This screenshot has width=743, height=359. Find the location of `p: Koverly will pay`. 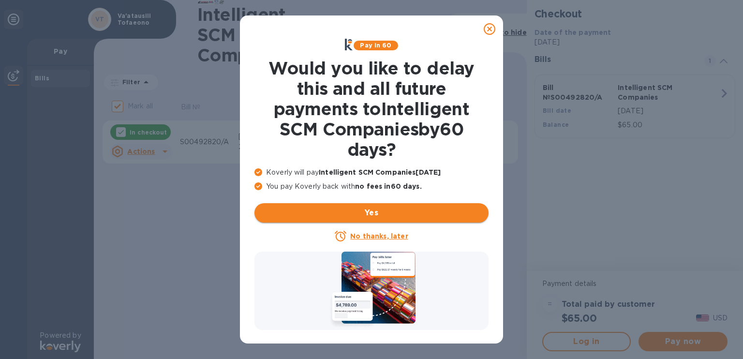

p: Koverly will pay is located at coordinates (372, 172).